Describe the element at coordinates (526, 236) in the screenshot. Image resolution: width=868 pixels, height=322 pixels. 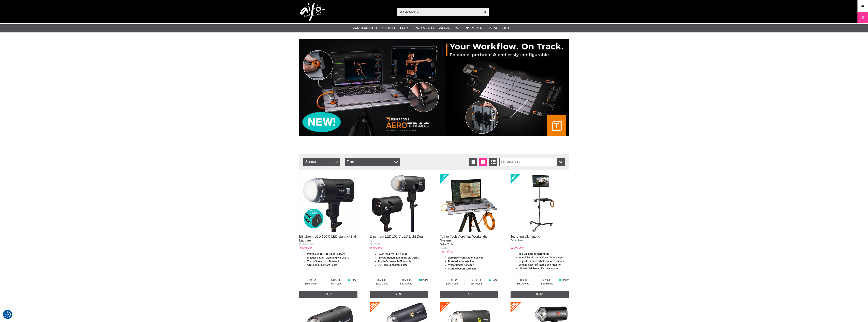
I see `a: Tethering Ultimate Kit` at that location.